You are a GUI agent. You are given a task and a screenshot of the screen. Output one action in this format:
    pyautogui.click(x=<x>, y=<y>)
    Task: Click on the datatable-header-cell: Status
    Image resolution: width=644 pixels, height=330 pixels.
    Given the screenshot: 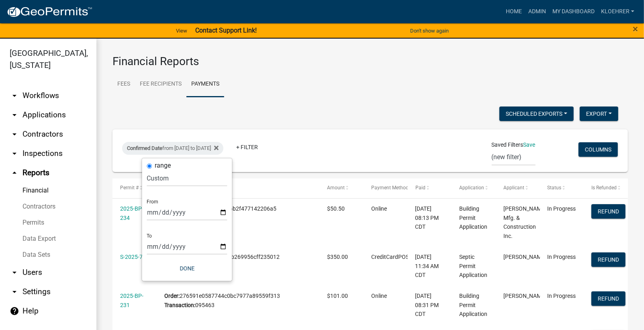 What is the action you would take?
    pyautogui.click(x=562, y=188)
    